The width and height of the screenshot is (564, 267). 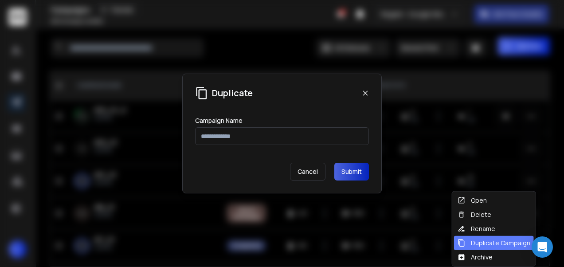 What do you see at coordinates (218, 120) in the screenshot?
I see `label: Campaign Name` at bounding box center [218, 120].